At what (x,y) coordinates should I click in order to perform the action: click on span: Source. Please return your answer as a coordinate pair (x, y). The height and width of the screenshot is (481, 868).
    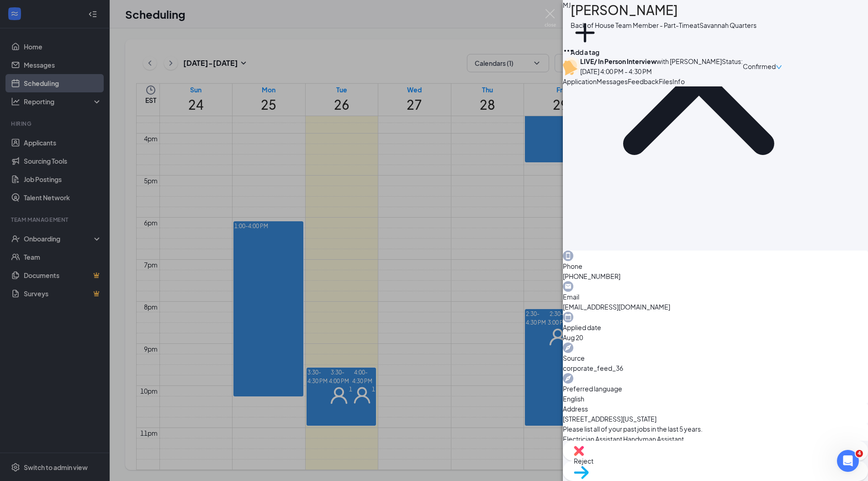
    Looking at the image, I should click on (715, 358).